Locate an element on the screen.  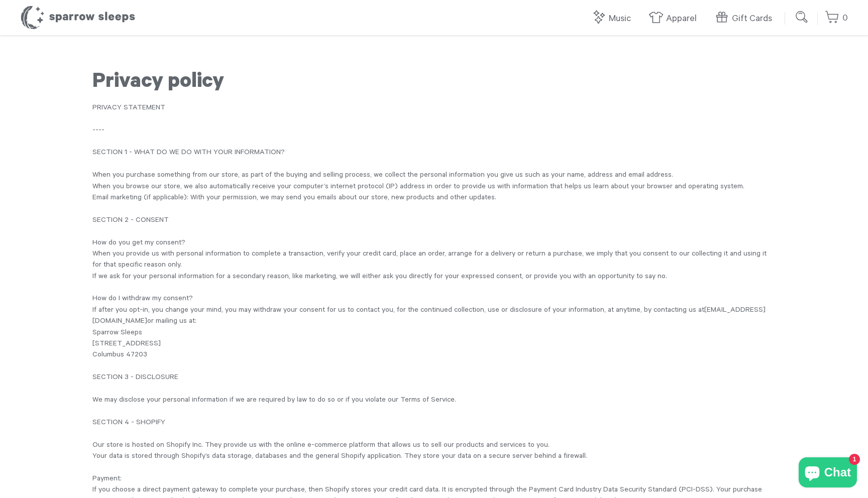
inbox-online-store-chat: Shopify online store chat is located at coordinates (828, 473).